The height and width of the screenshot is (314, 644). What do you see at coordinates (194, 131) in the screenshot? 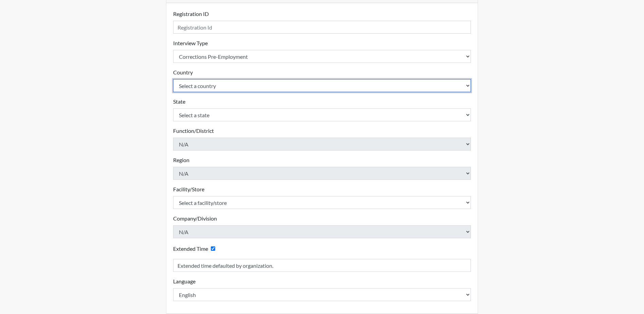
I see `label: Function/District` at bounding box center [194, 131].